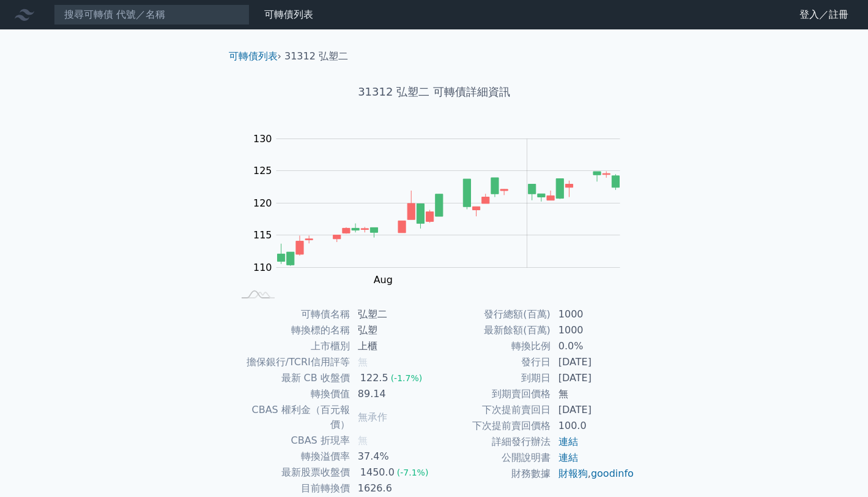 This screenshot has height=497, width=868. I want to click on td: 最新餘額(百萬), so click(493, 330).